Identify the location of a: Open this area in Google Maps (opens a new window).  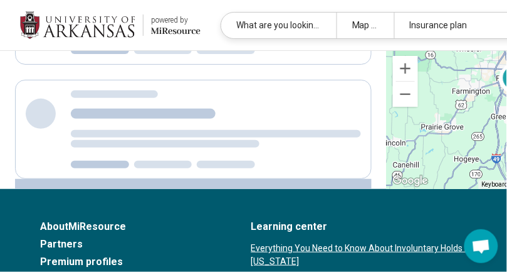
(411, 181).